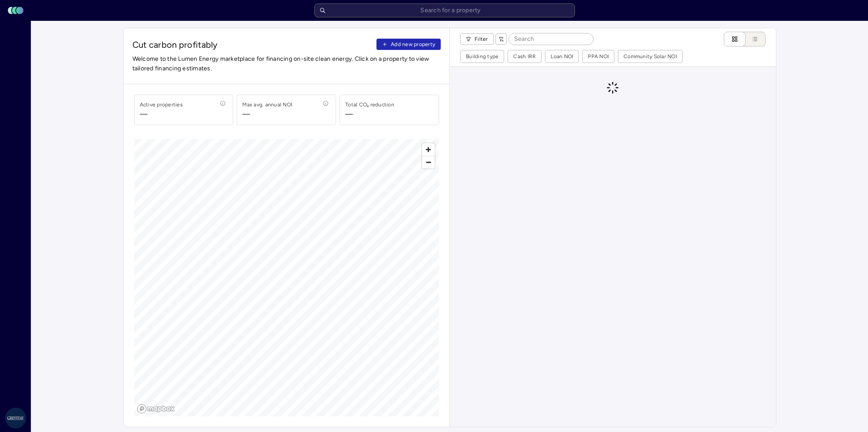 Image resolution: width=868 pixels, height=432 pixels. What do you see at coordinates (428, 149) in the screenshot?
I see `span: Zoom in` at bounding box center [428, 149].